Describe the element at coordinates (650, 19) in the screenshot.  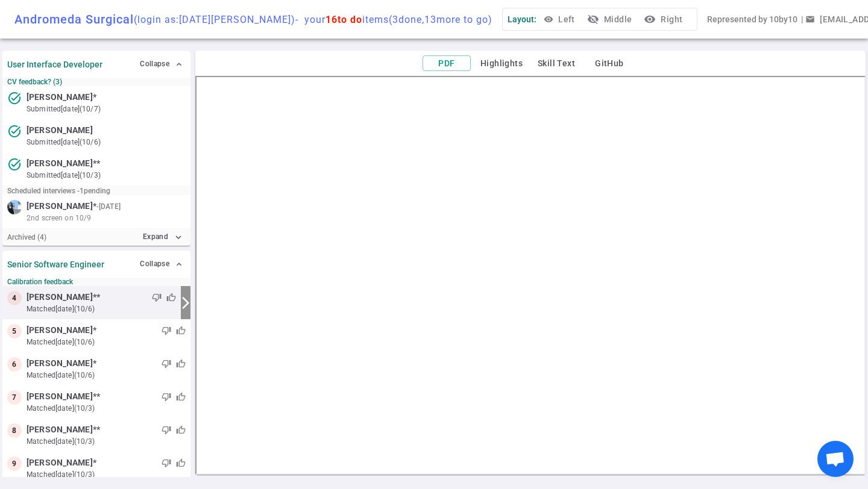
I see `i: visibility` at that location.